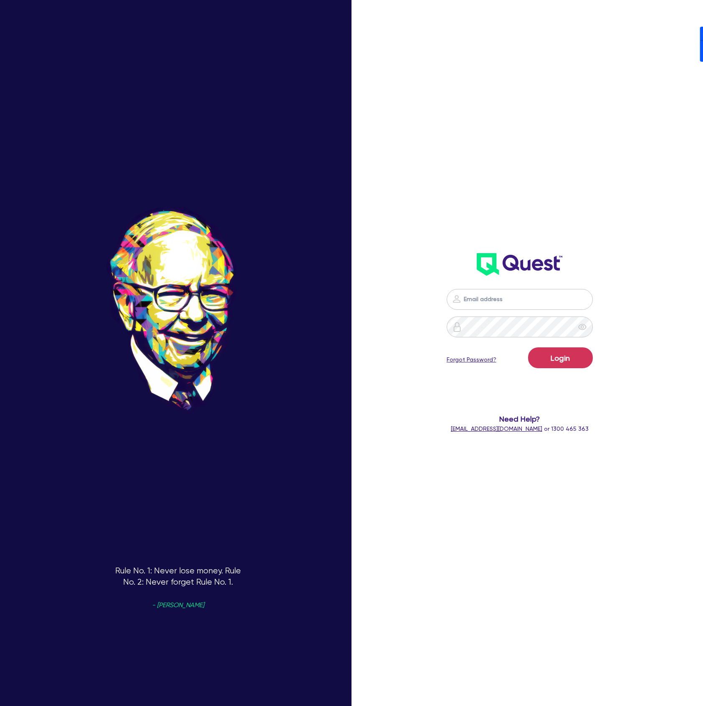 The height and width of the screenshot is (706, 703). I want to click on img: wH2k97JdezQIQAAAABJRU5ErkJggg==, so click(519, 265).